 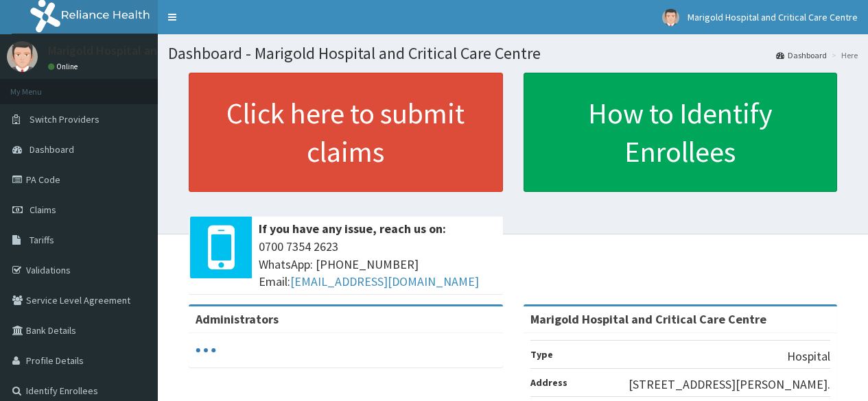 What do you see at coordinates (346, 133) in the screenshot?
I see `a: Click here to submit claims` at bounding box center [346, 133].